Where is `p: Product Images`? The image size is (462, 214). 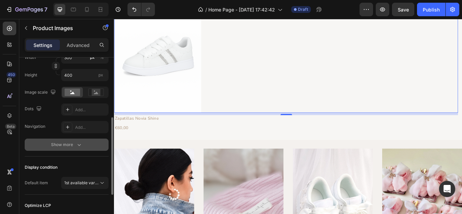 p: Product Images is located at coordinates (62, 28).